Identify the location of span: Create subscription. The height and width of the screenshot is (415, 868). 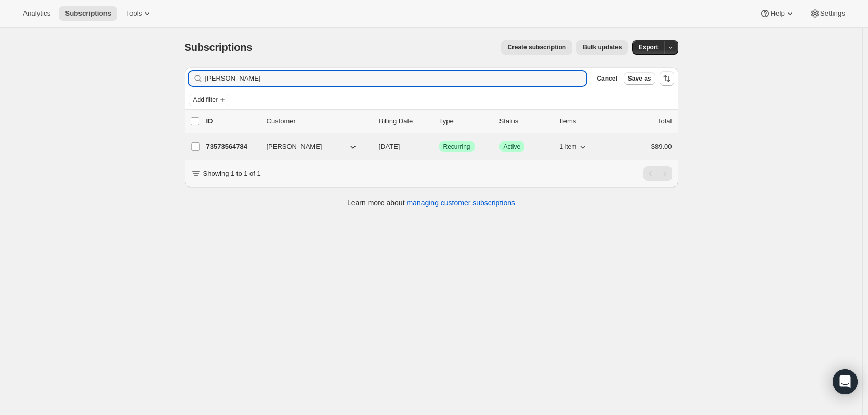
(536, 47).